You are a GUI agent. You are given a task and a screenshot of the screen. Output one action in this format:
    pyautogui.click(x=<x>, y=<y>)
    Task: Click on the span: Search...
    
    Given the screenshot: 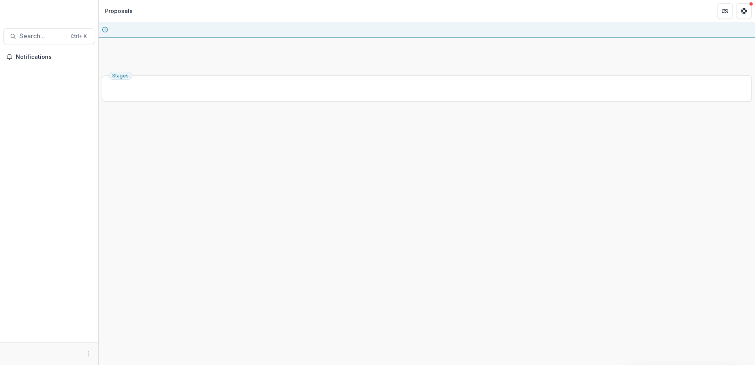 What is the action you would take?
    pyautogui.click(x=43, y=36)
    